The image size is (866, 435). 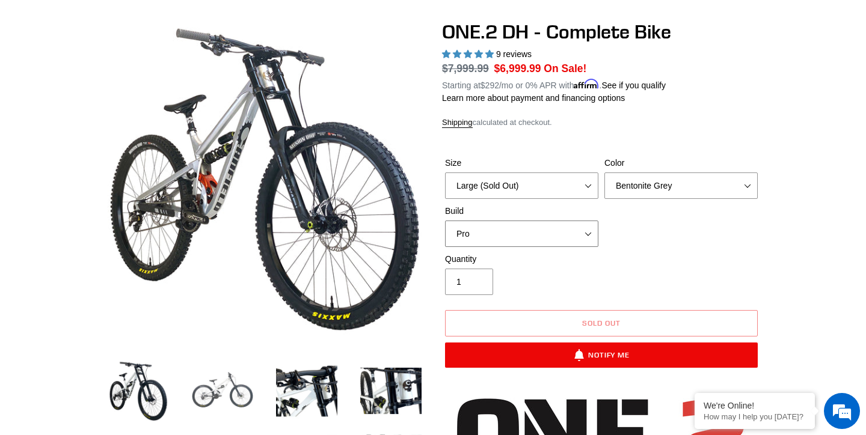 I want to click on div: calculated at checkout., so click(x=601, y=123).